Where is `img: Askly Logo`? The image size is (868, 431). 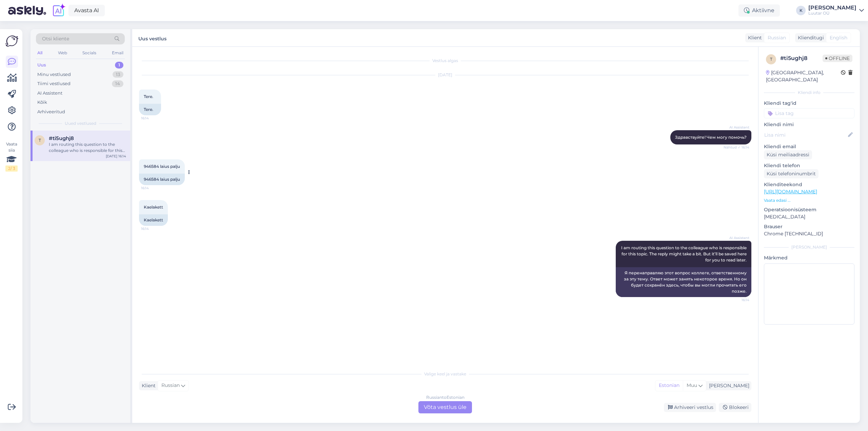 img: Askly Logo is located at coordinates (12, 41).